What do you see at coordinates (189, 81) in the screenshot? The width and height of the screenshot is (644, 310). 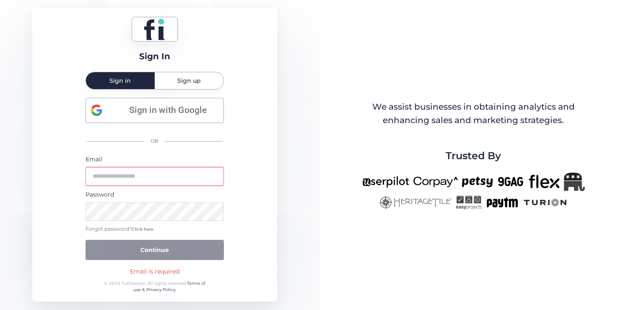 I see `span: Sign up` at bounding box center [189, 81].